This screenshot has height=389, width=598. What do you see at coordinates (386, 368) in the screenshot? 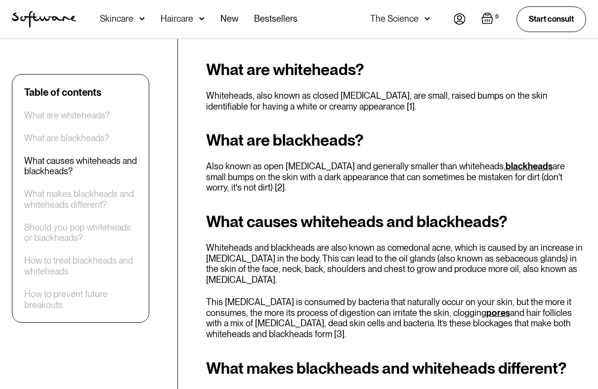
I see `strong: What makes blackheads and whiteheads different?` at bounding box center [386, 368].